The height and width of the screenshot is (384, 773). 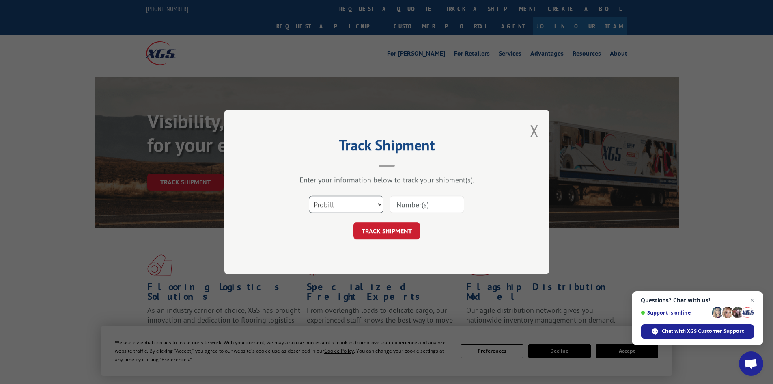 I want to click on div: Enter your information below to track your shipment(s)., so click(x=387, y=179).